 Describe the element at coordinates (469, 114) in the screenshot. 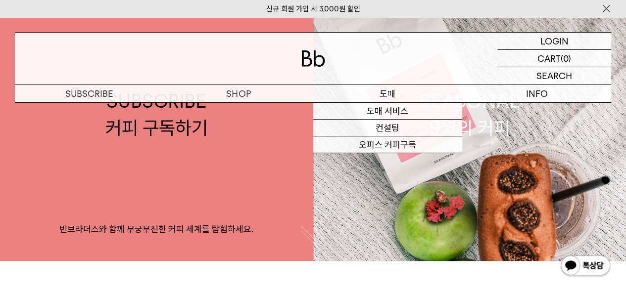

I see `div: SEASONAL 9월의 커피` at that location.